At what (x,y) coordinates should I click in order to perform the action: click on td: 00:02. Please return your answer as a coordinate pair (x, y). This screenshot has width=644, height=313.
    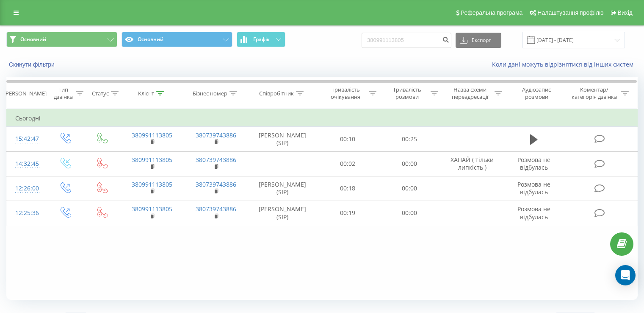
    Looking at the image, I should click on (348, 164).